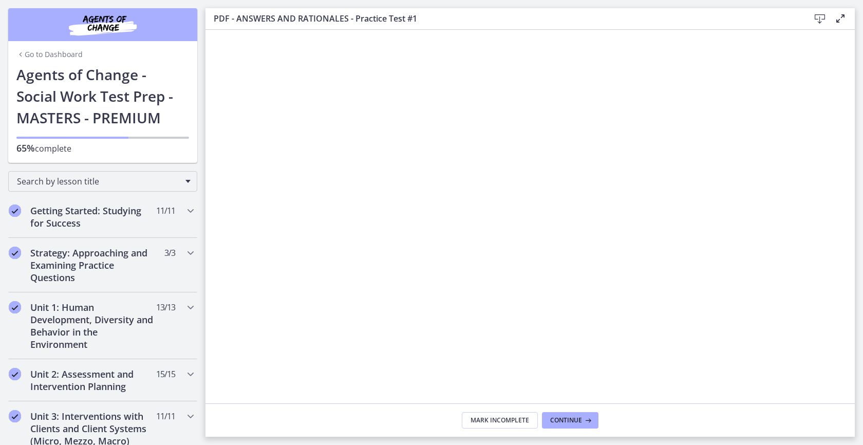 This screenshot has width=863, height=445. What do you see at coordinates (103, 148) in the screenshot?
I see `p: complete` at bounding box center [103, 148].